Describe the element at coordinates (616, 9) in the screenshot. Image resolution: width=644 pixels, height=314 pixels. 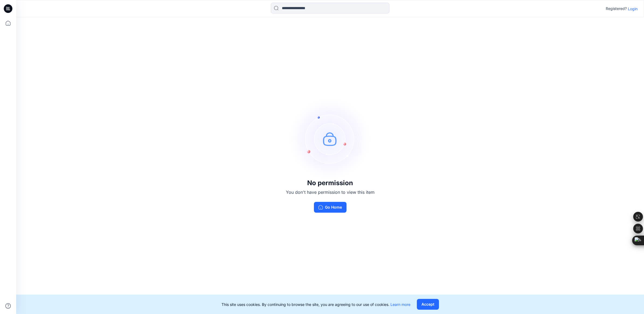
I see `p: Registered?` at that location.